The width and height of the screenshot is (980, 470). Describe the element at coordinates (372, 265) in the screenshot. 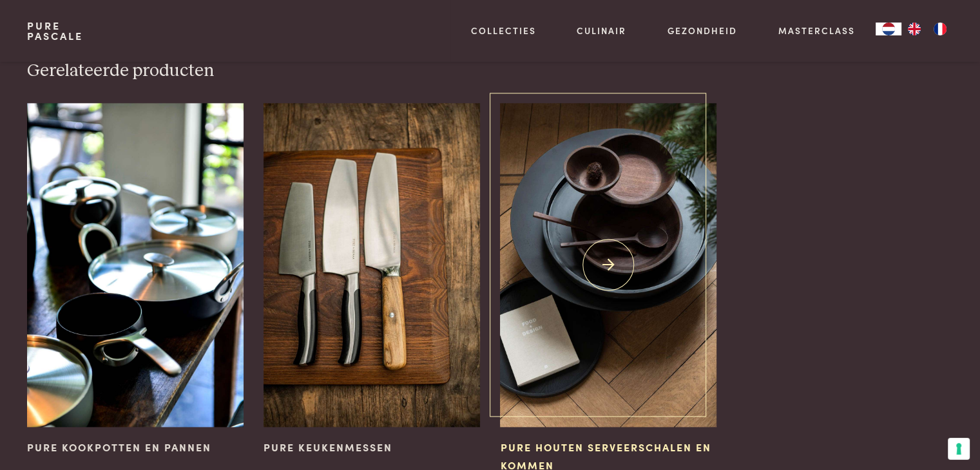

I see `img: Pure keukenmessen` at that location.